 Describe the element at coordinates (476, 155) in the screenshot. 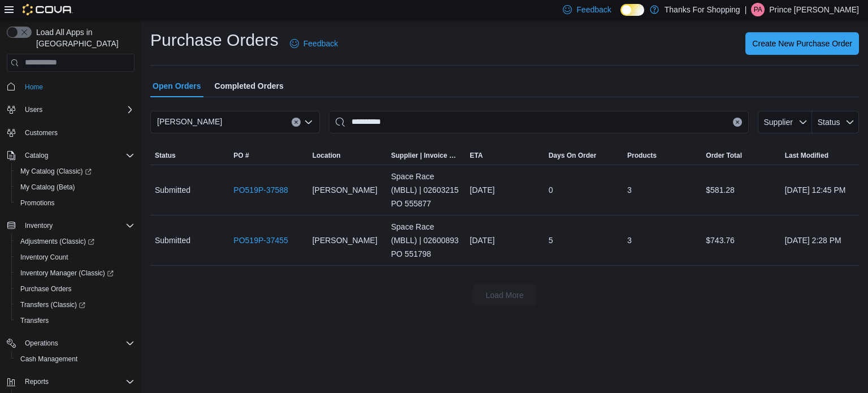

I see `span: ETA` at that location.